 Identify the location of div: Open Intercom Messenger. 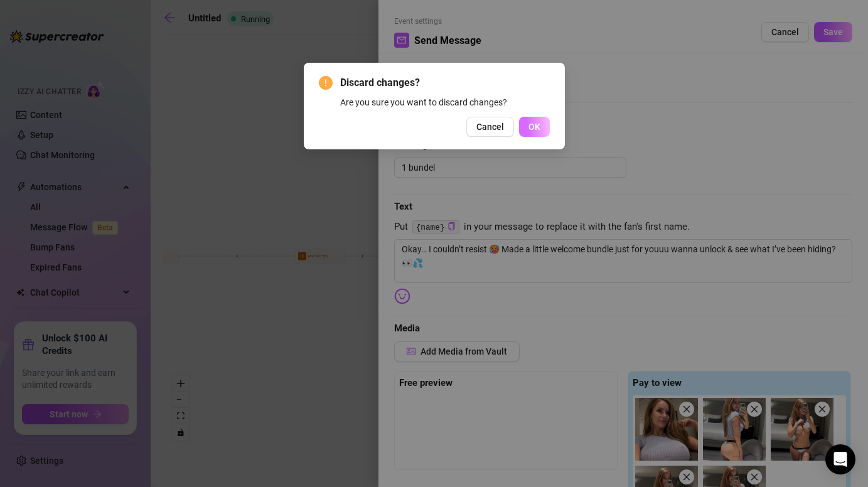
(840, 459).